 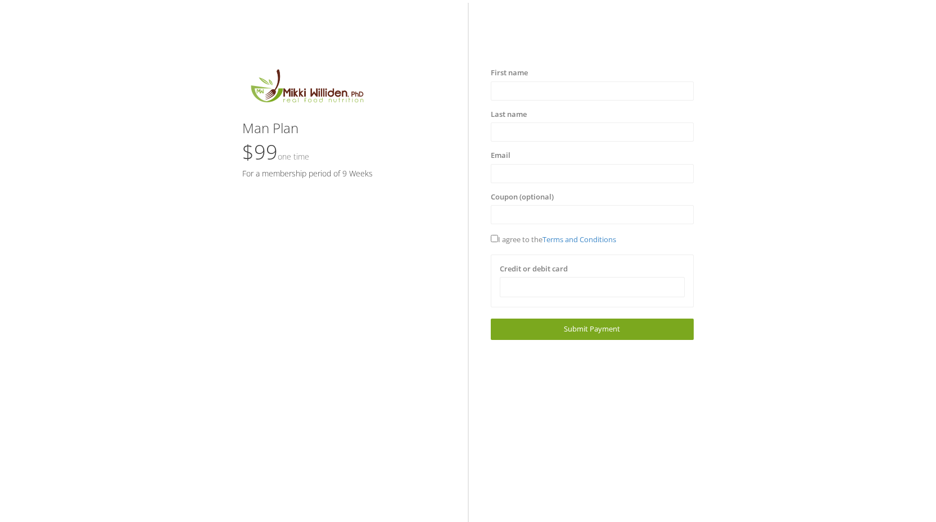 What do you see at coordinates (509, 115) in the screenshot?
I see `label: Last name` at bounding box center [509, 115].